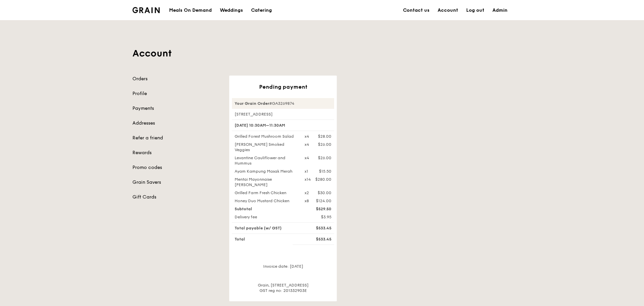  Describe the element at coordinates (177, 168) in the screenshot. I see `a: Promo codes` at that location.